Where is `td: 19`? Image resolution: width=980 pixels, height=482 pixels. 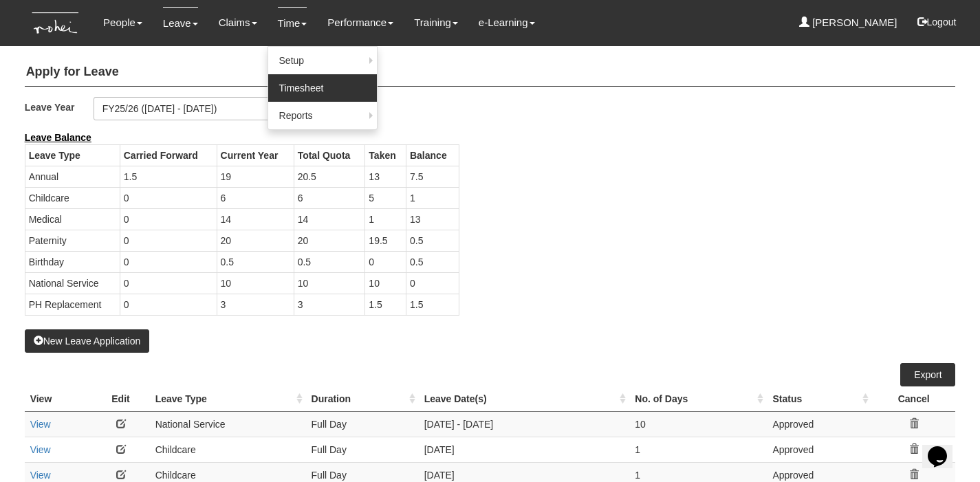
td: 19 is located at coordinates (255, 176).